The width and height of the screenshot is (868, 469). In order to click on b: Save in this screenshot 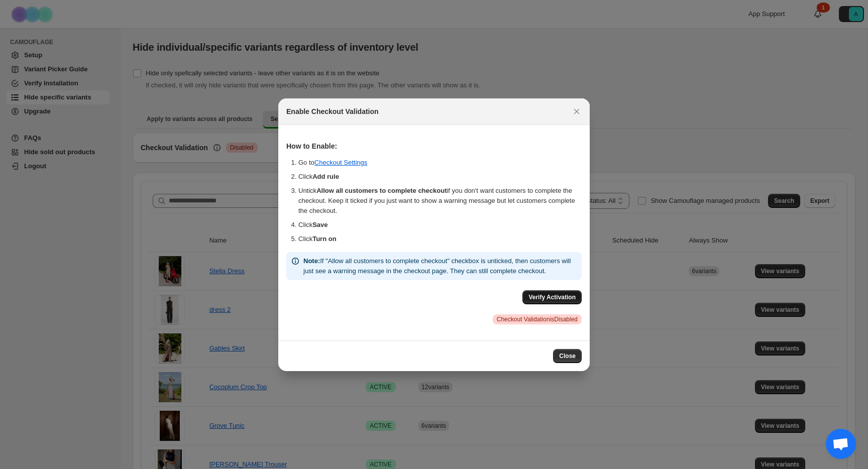, I will do `click(320, 224)`.